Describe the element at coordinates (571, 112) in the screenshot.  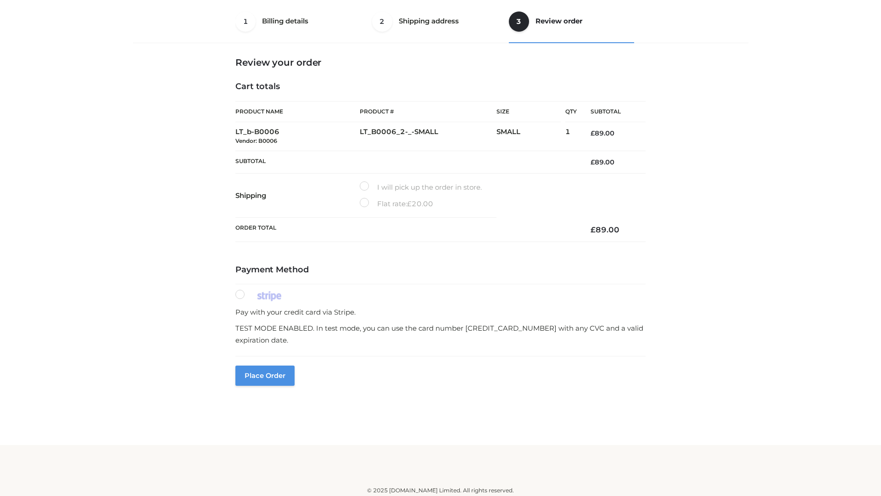
I see `th: Qty` at that location.